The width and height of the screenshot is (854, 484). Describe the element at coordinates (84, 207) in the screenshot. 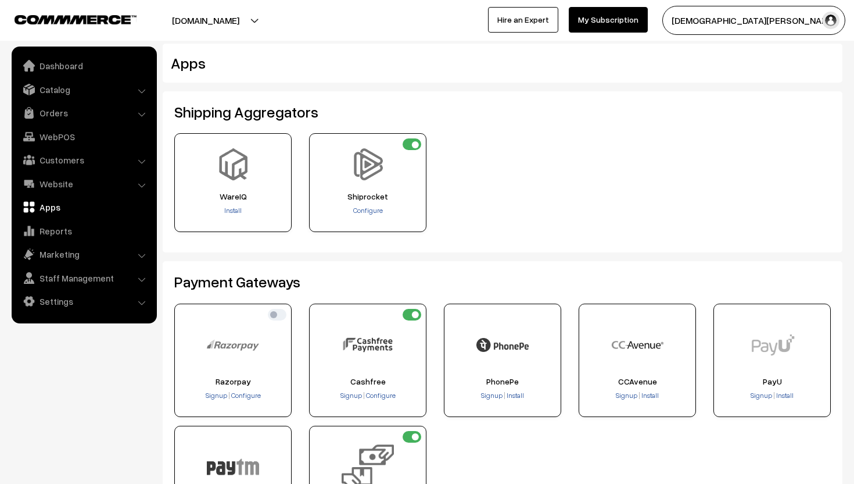

I see `a: Apps` at that location.